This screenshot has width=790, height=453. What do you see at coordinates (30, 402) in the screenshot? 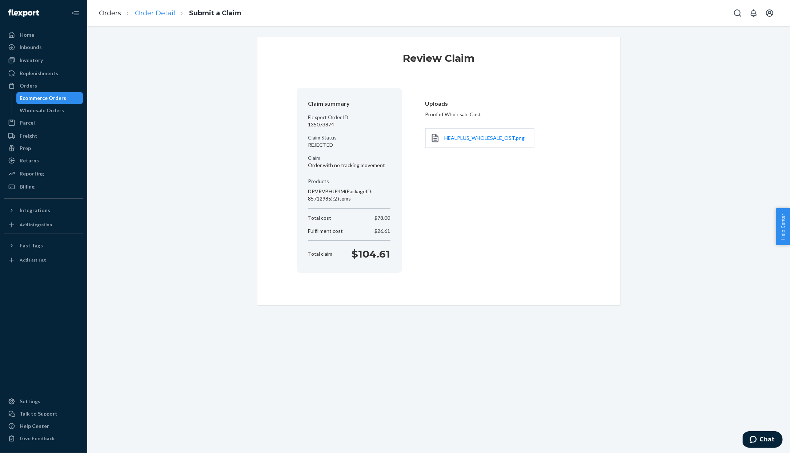
I see `div: Settings` at bounding box center [30, 402].